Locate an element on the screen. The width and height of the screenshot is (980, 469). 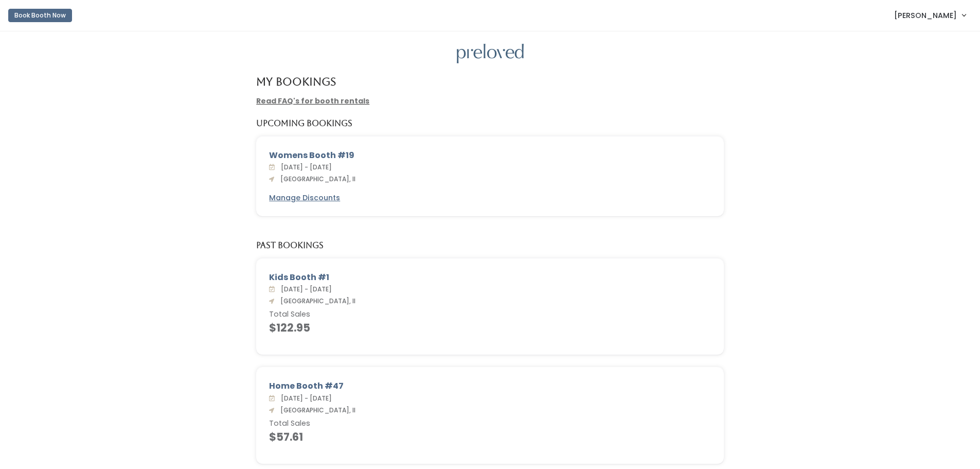
h4: My Bookings is located at coordinates (296, 81).